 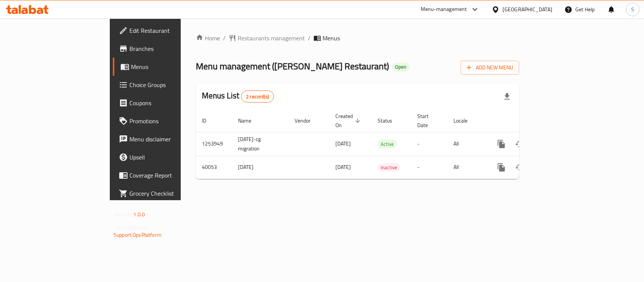 I want to click on span: Vendor, so click(x=307, y=120).